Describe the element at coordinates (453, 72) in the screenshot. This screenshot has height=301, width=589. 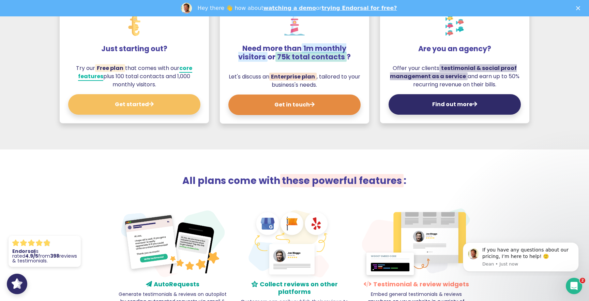
I see `span: testimonial & social proof management as a service` at that location.